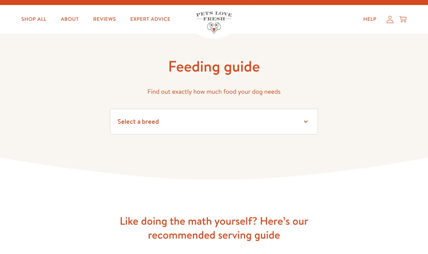 This screenshot has width=428, height=254. Describe the element at coordinates (104, 19) in the screenshot. I see `a: Reviews` at that location.